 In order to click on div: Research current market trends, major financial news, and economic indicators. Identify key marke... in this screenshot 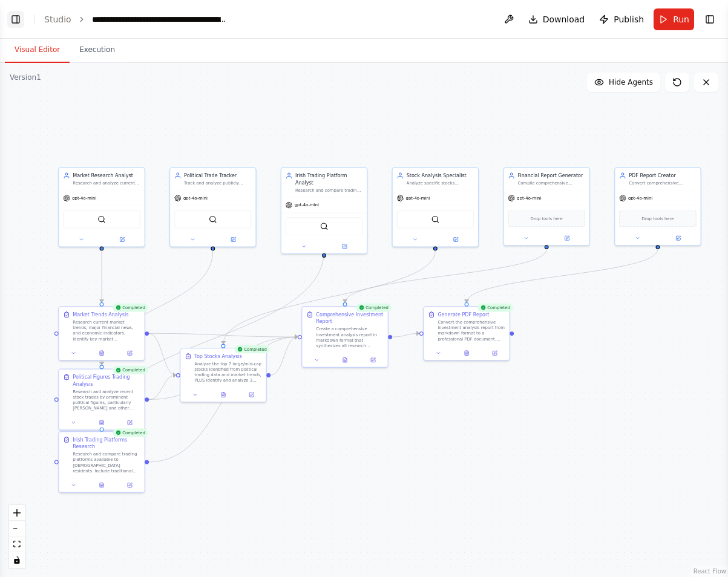, I will do `click(106, 330)`.